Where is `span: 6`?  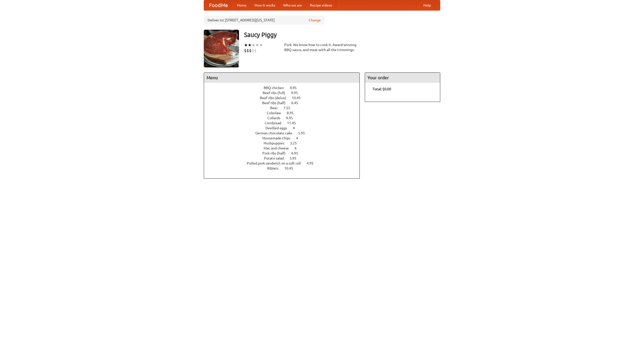 span: 6 is located at coordinates (298, 148).